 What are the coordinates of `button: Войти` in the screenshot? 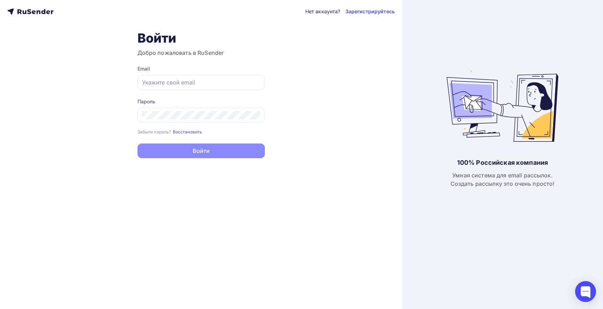 It's located at (201, 151).